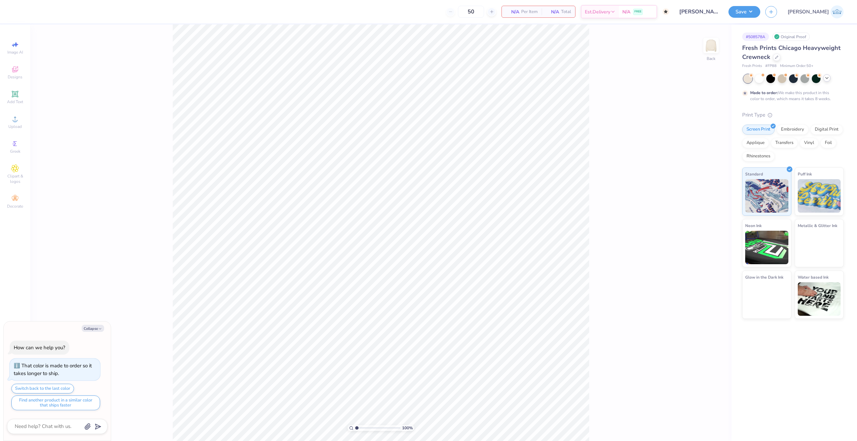  I want to click on span: Water based Ink, so click(813, 277).